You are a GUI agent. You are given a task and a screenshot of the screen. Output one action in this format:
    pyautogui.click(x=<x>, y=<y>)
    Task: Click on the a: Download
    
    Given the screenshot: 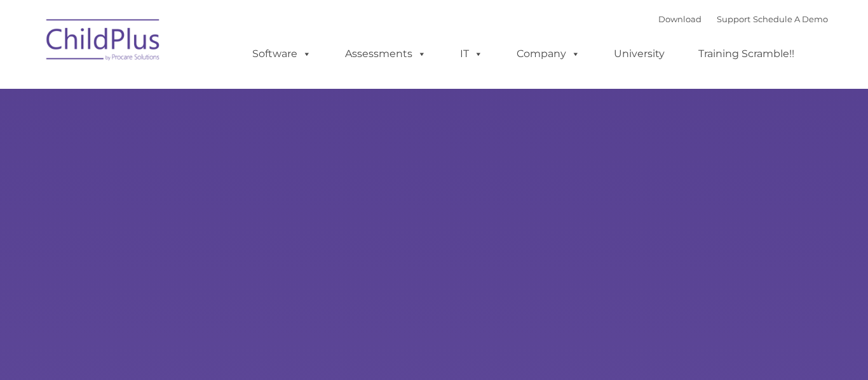 What is the action you would take?
    pyautogui.click(x=680, y=19)
    